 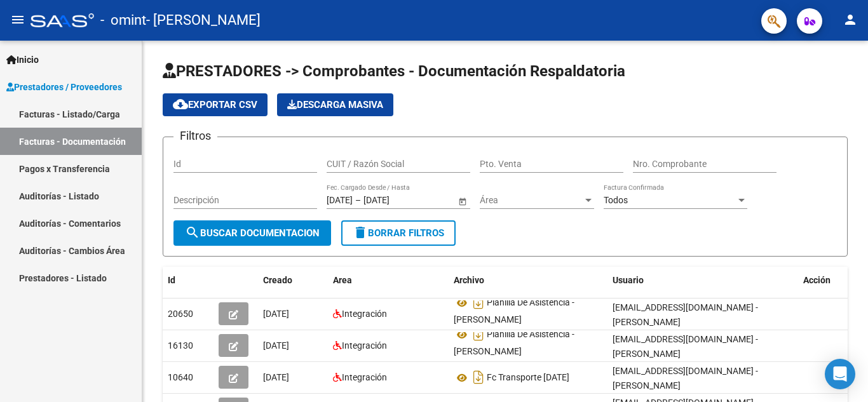 I want to click on span: - omint, so click(x=124, y=21).